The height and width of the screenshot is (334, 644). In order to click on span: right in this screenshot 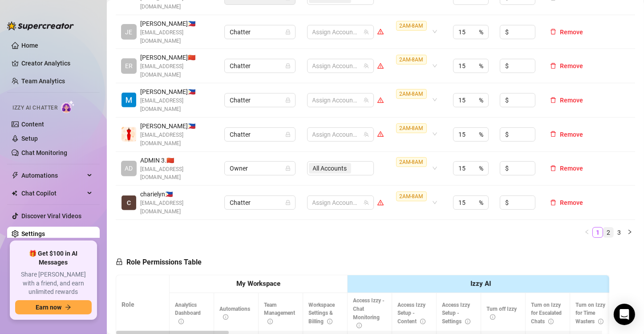, I will do `click(630, 232)`.